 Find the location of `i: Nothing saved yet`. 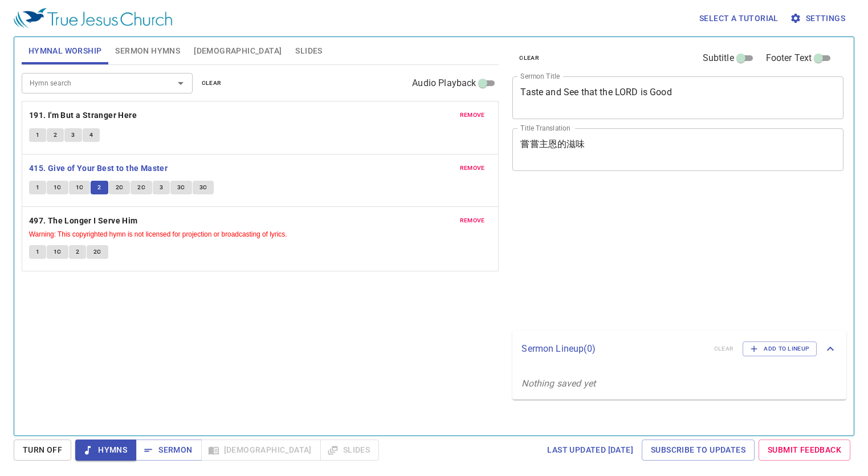

i: Nothing saved yet is located at coordinates (559, 383).